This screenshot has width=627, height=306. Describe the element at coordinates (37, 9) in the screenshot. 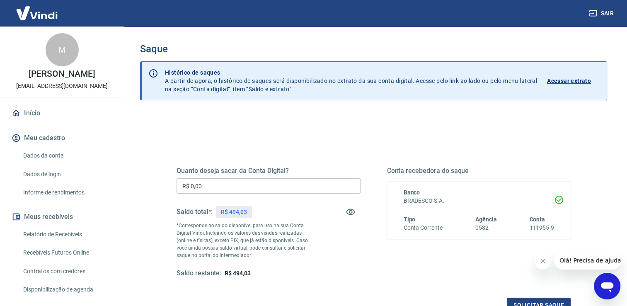

I see `span: Olá! Precisa de ajuda?` at that location.